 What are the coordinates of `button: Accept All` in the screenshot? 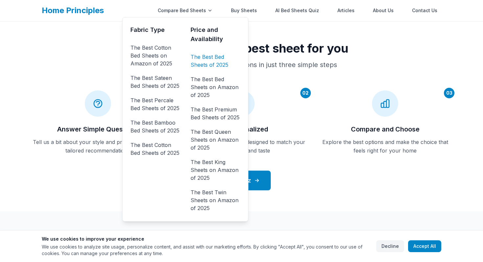 It's located at (425, 246).